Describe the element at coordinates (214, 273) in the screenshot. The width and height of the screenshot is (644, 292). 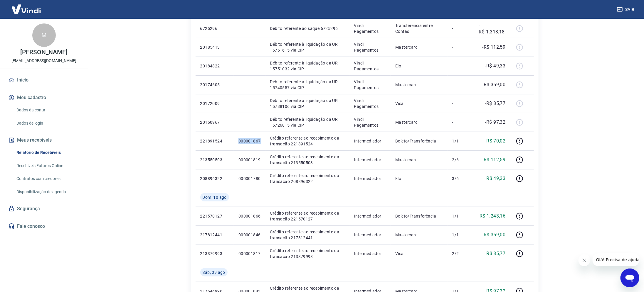
I see `span: Sáb, 09 ago` at that location.